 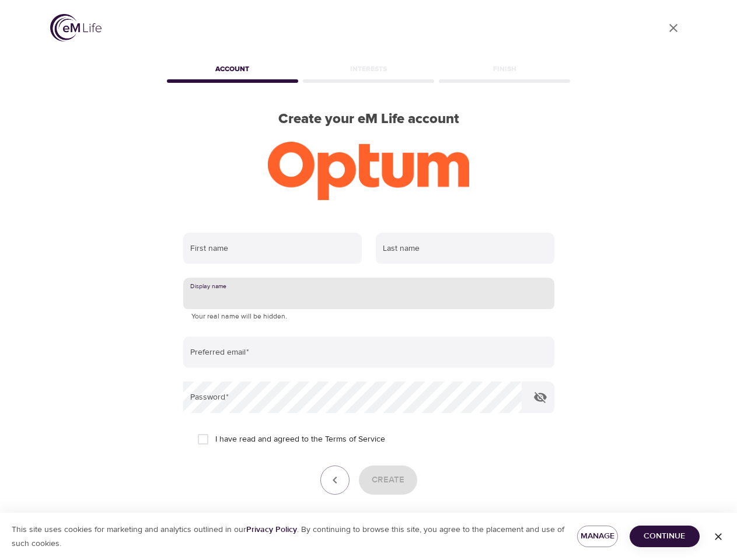 What do you see at coordinates (271, 529) in the screenshot?
I see `a: Privacy Policy` at bounding box center [271, 529].